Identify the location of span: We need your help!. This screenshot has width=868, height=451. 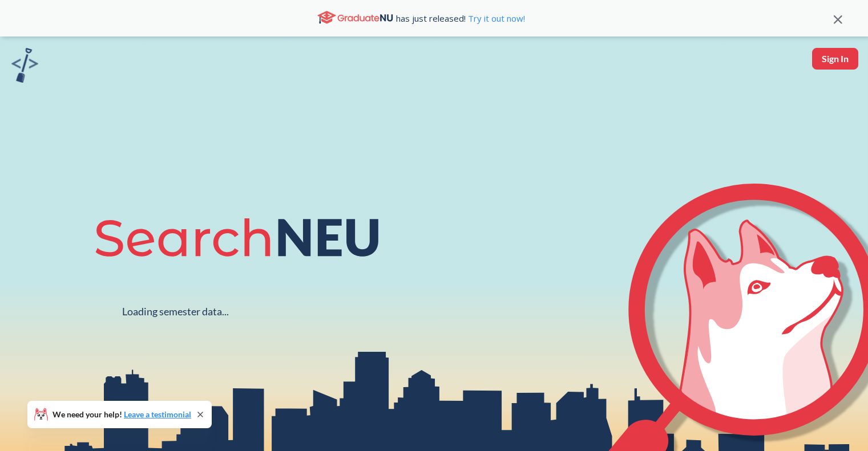
(121, 414).